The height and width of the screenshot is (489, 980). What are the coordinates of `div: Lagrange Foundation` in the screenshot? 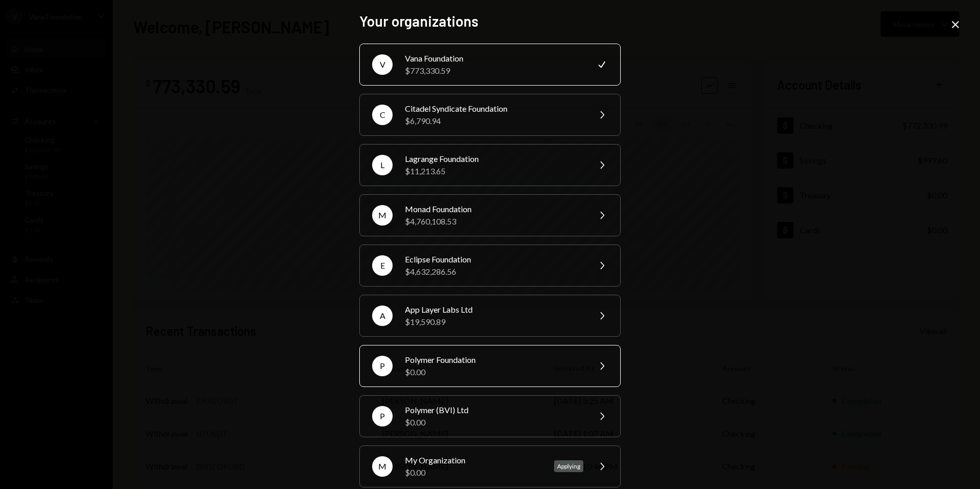 It's located at (494, 159).